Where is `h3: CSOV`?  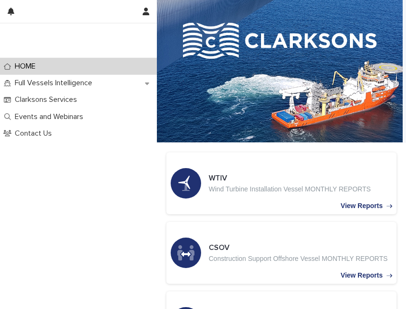
h3: CSOV is located at coordinates (298, 247).